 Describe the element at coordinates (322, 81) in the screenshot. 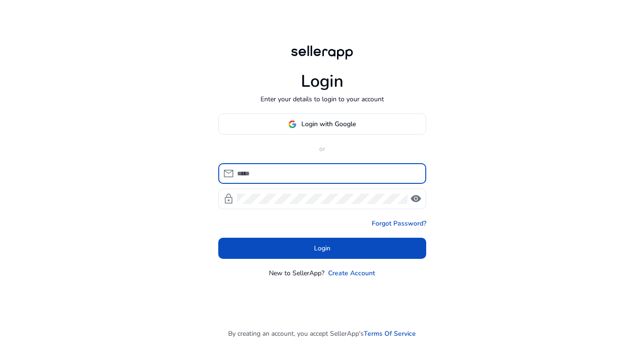

I see `h1: Login` at that location.